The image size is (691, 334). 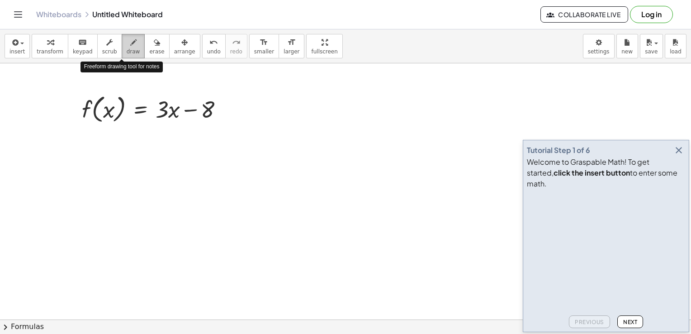 What do you see at coordinates (122, 67) in the screenshot?
I see `div: Freeform drawing tool for notes` at bounding box center [122, 67].